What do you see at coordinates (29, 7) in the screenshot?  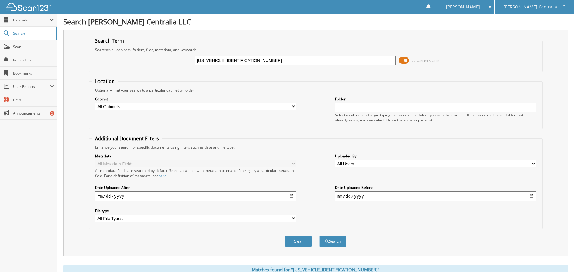 I see `img: scan123-logo-white.svg` at bounding box center [29, 7].